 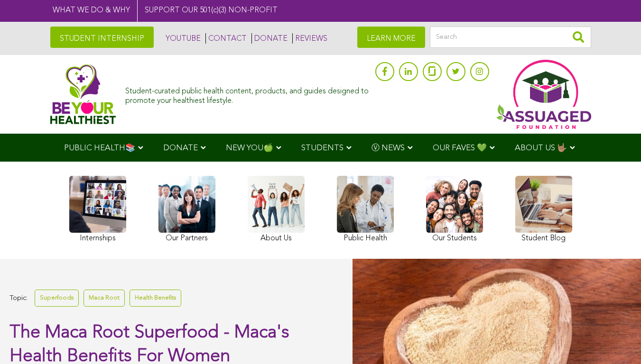 I want to click on a: STUDENT INTERNSHIP, so click(x=102, y=37).